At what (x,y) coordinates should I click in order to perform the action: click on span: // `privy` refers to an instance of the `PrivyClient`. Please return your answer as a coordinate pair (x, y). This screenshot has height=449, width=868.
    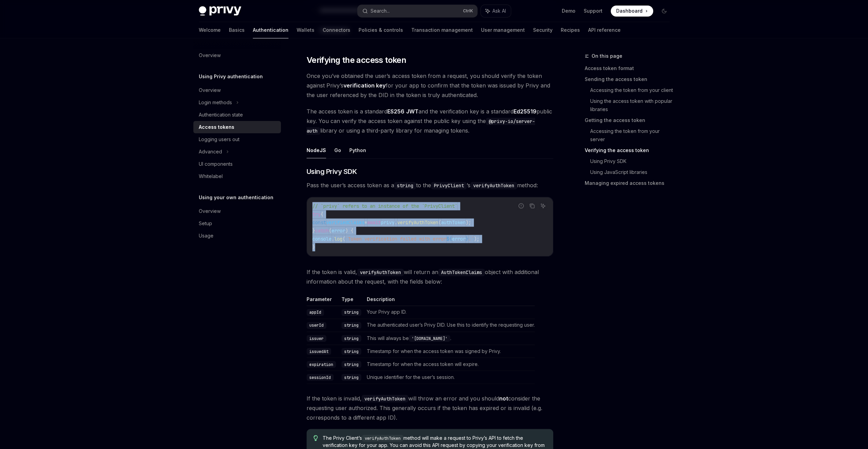
    Looking at the image, I should click on (385, 206).